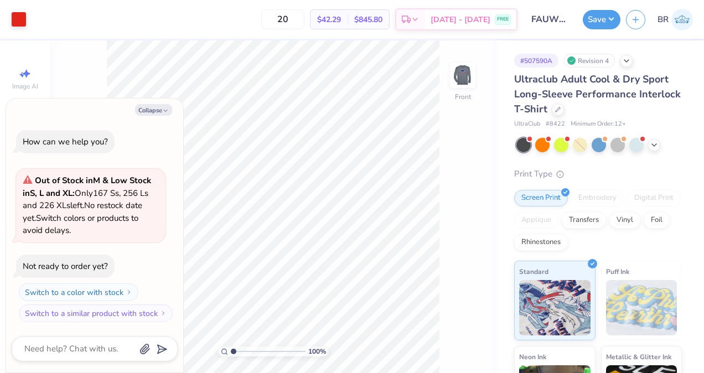  What do you see at coordinates (617, 271) in the screenshot?
I see `span: Puff Ink` at bounding box center [617, 271].